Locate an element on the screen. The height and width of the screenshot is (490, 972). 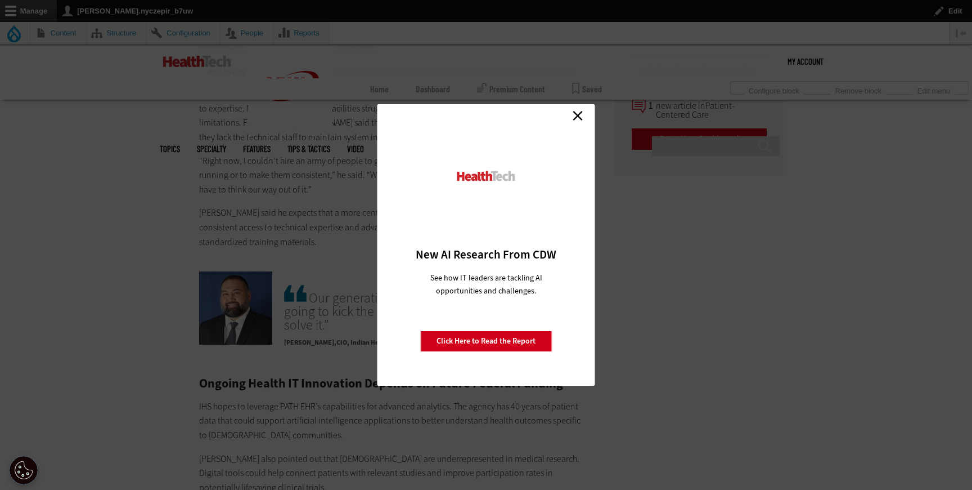
p: See how IT leaders are tackling AI opportunities and challenges. is located at coordinates (486, 284).